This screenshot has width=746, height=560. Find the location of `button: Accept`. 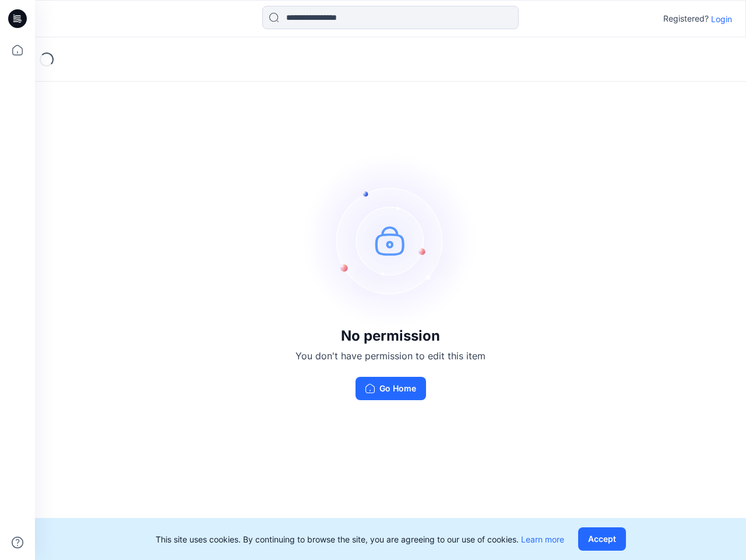

button: Accept is located at coordinates (602, 538).